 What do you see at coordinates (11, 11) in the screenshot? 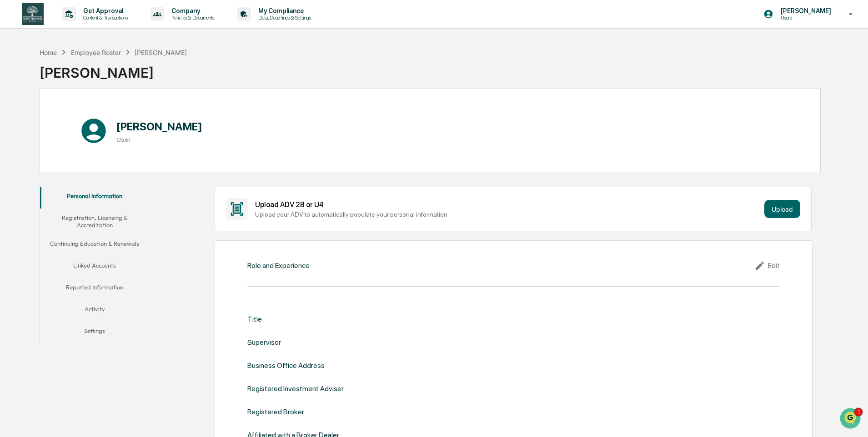
I see `button: Open customer support` at bounding box center [11, 11].